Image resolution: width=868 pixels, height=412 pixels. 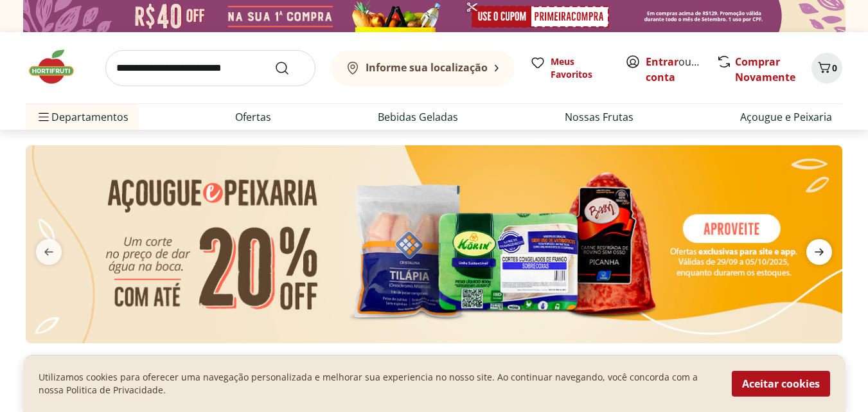 What do you see at coordinates (412, 369) in the screenshot?
I see `button: Go to page 7 from fs-carousel` at bounding box center [412, 369].